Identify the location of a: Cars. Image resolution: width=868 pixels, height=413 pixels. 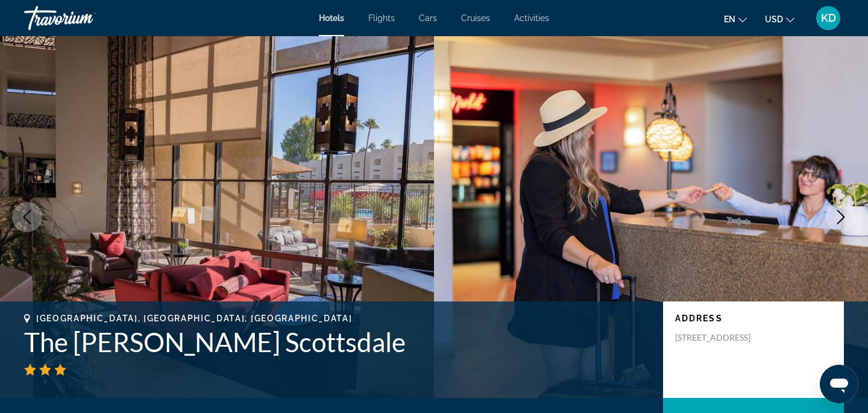
(428, 18).